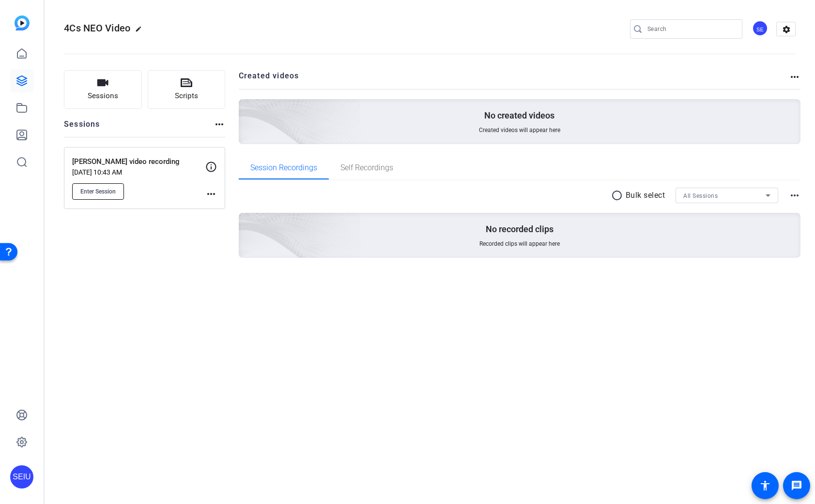  Describe the element at coordinates (82, 127) in the screenshot. I see `h2: Sessions` at that location.